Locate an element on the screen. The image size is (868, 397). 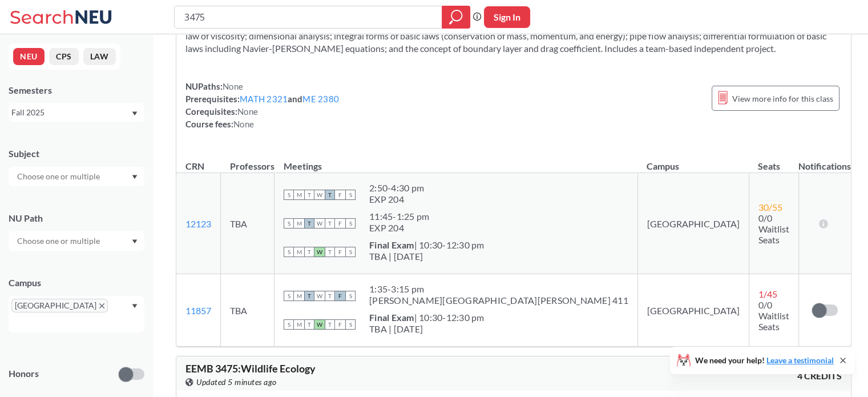
th: Notifications is located at coordinates (825, 161).